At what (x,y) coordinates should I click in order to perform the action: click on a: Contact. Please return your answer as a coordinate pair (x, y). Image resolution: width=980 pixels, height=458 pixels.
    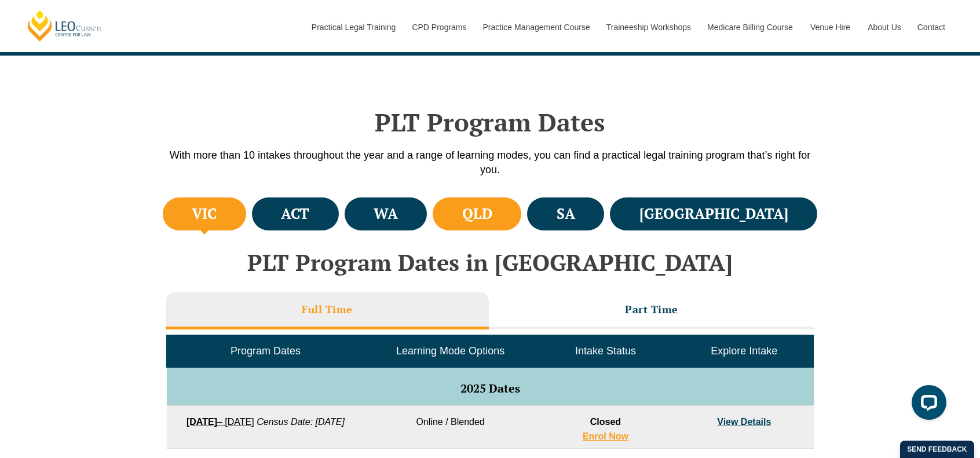
    Looking at the image, I should click on (931, 27).